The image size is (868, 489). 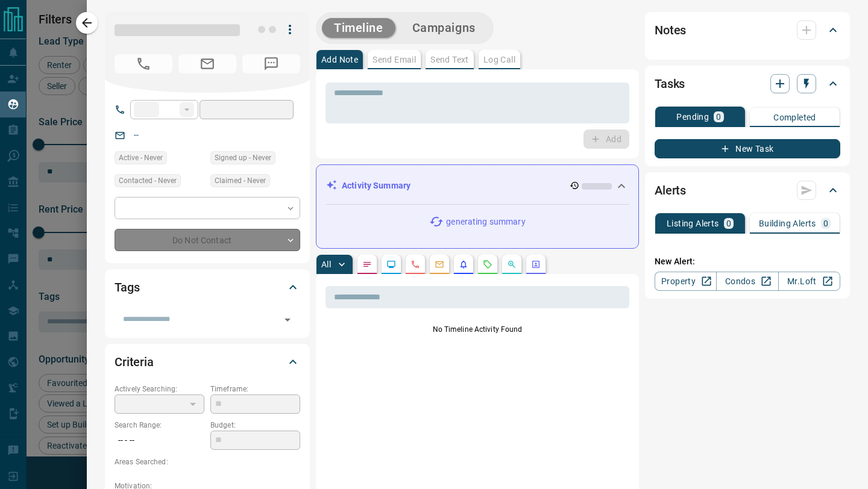 I want to click on p: Budget:, so click(x=255, y=425).